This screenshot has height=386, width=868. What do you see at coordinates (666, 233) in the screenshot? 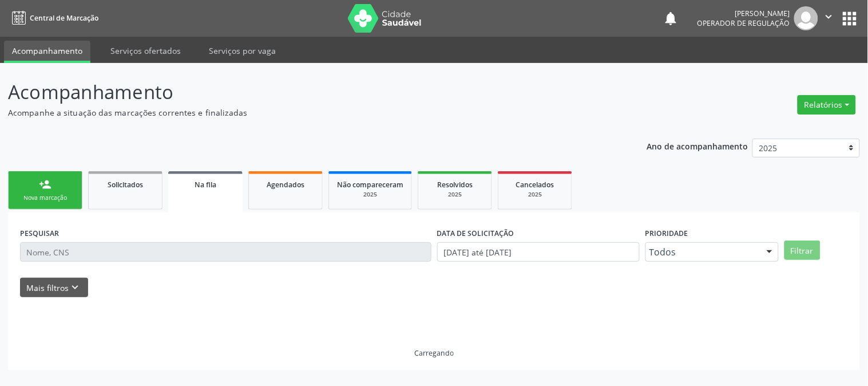
I see `label: Prioridade` at bounding box center [666, 233].